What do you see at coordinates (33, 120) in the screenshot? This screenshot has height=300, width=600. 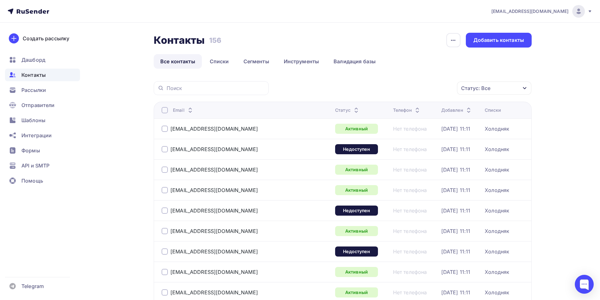 I see `span: Шаблоны` at bounding box center [33, 120].